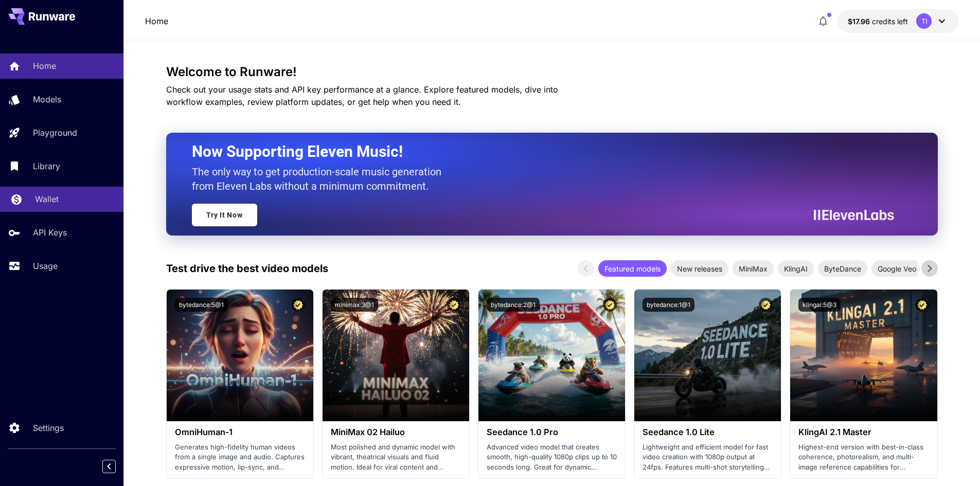  What do you see at coordinates (863, 457) in the screenshot?
I see `p: Highest-end version with best-in-class coherence, photorealism, and multi-image reference capabil...` at bounding box center [863, 457].